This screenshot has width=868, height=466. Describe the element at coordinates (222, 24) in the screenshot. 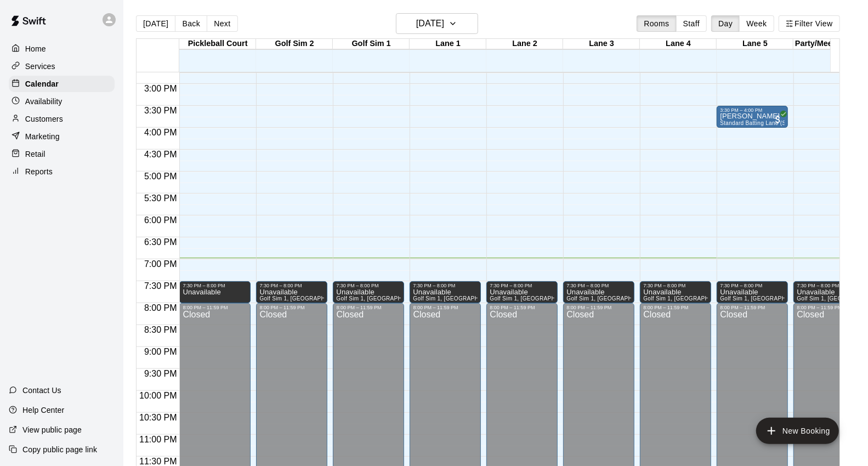

I see `button: Next` at that location.